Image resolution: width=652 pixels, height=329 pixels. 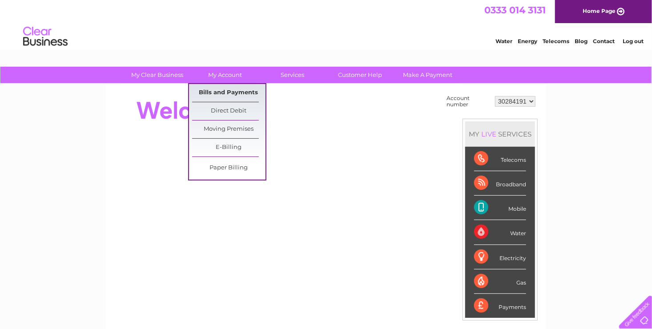 What do you see at coordinates (580, 41) in the screenshot?
I see `a: Blog` at bounding box center [580, 41].